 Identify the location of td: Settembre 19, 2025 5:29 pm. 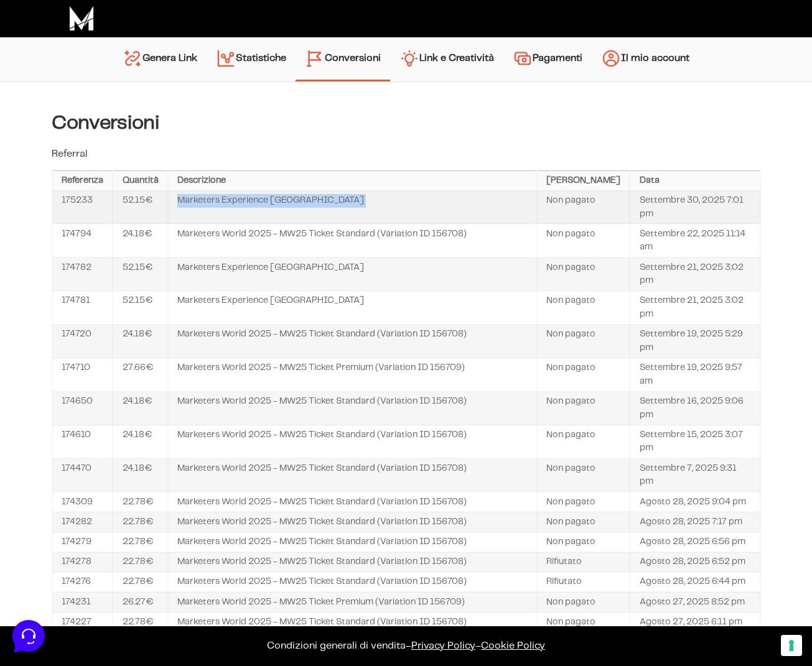
(694, 341).